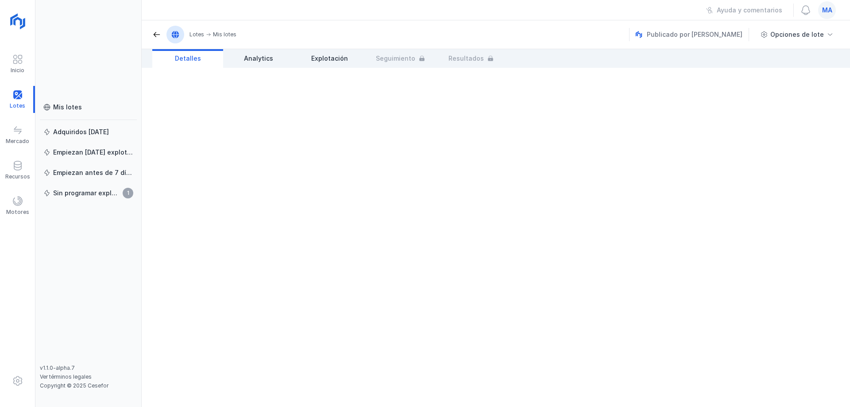 This screenshot has width=850, height=407. What do you see at coordinates (400, 58) in the screenshot?
I see `a: Seguimiento` at bounding box center [400, 58].